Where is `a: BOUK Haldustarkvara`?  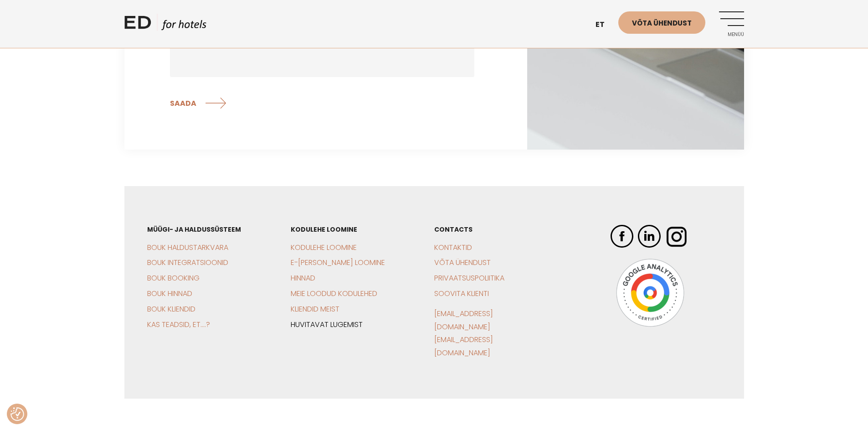
a: BOUK Haldustarkvara is located at coordinates (188, 247).